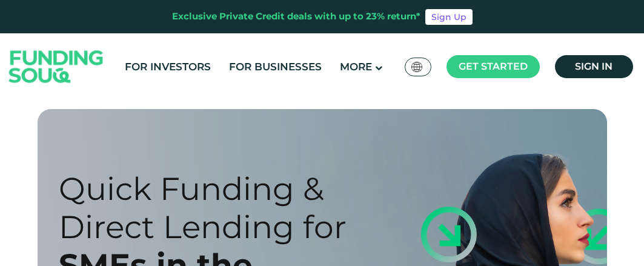 The height and width of the screenshot is (266, 644). I want to click on div: Quick Funding & Direct Lending for, so click(242, 208).